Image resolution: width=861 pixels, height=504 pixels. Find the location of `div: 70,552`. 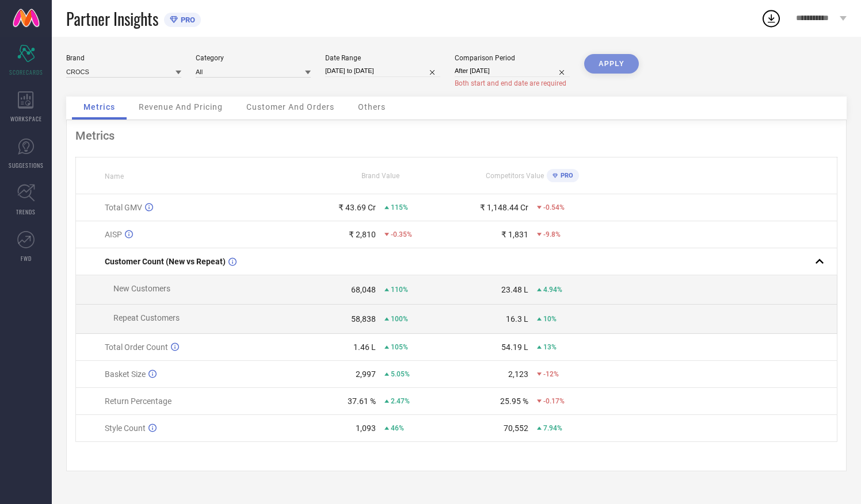

div: 70,552 is located at coordinates (515, 428).